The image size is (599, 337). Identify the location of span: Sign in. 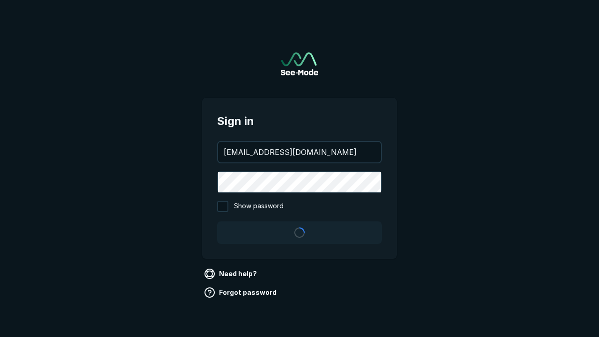
(300, 121).